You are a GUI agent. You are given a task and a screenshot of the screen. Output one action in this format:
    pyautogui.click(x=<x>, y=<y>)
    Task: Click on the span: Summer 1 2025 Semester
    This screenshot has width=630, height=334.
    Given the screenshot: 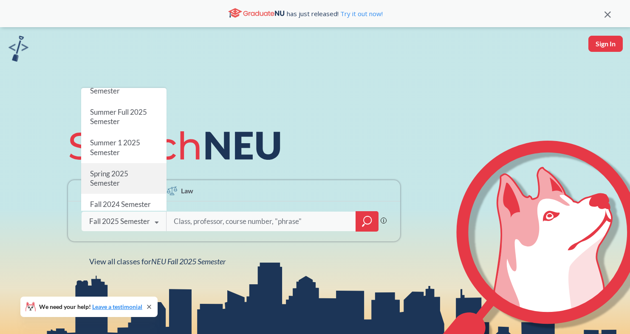 What is the action you would take?
    pyautogui.click(x=115, y=147)
    